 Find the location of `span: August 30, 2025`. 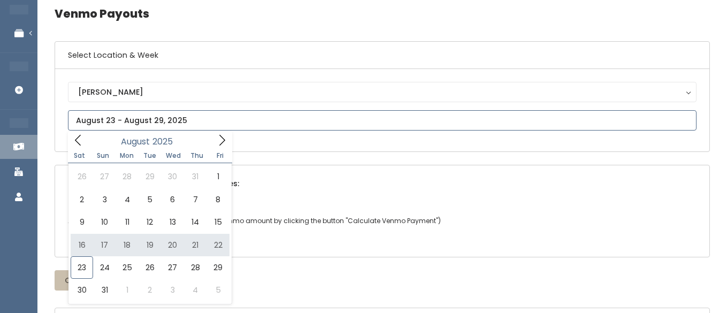

span: August 30, 2025 is located at coordinates (82, 290).